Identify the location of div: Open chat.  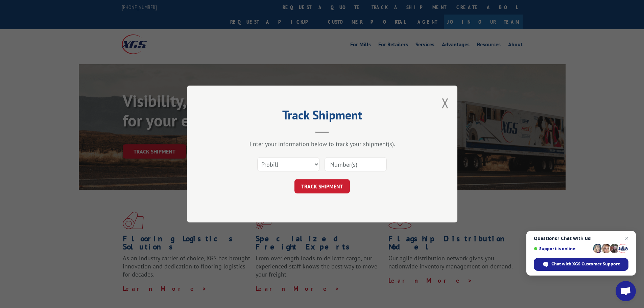
(626, 291).